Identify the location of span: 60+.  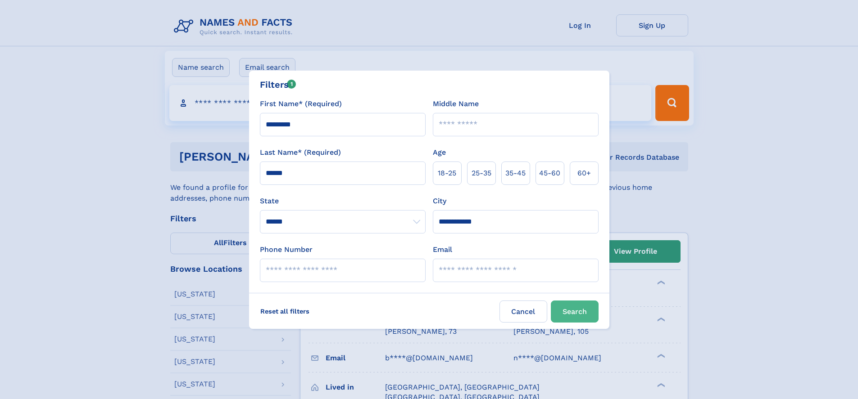
(584, 173).